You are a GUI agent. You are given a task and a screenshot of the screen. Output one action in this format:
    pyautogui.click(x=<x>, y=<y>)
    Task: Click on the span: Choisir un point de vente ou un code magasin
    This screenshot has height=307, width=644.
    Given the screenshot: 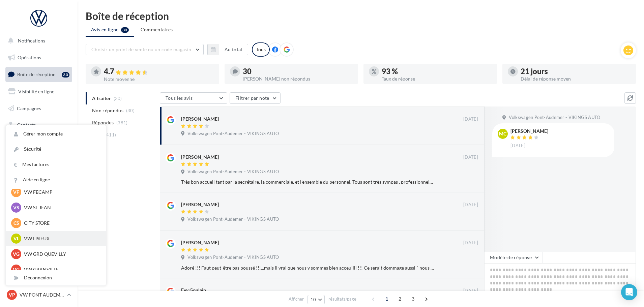 What is the action you would take?
    pyautogui.click(x=141, y=49)
    